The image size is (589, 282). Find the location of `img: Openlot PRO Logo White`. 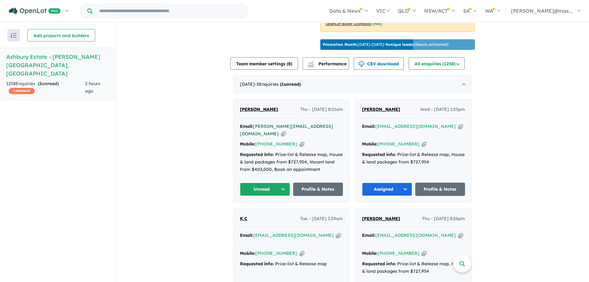

img: Openlot PRO Logo White is located at coordinates (35, 11).